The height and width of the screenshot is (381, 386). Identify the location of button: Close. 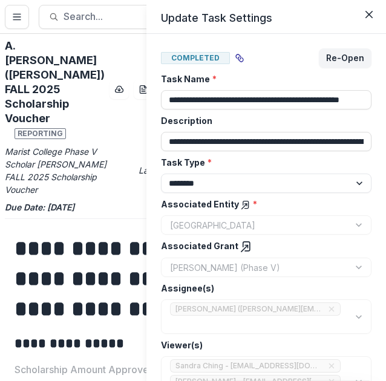
(369, 15).